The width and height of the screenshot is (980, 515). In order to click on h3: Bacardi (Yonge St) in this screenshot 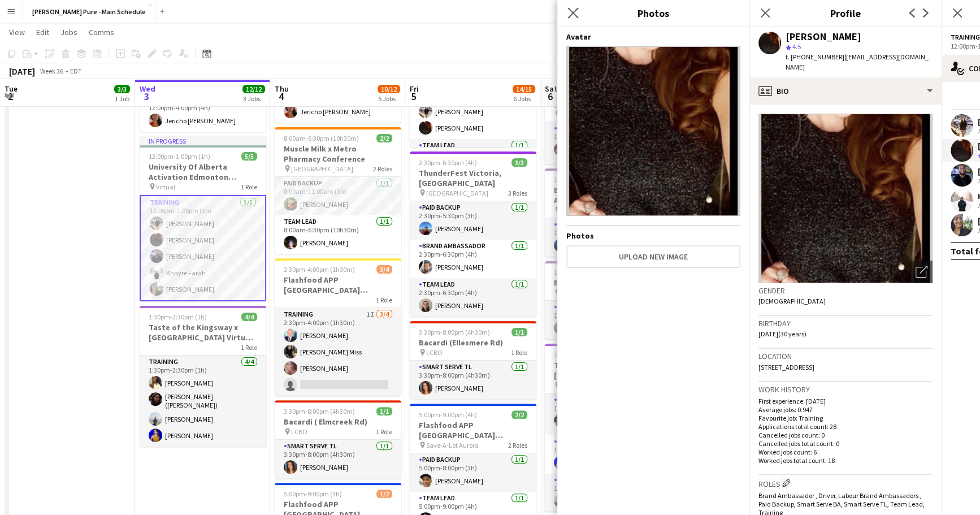, I will do `click(608, 282)`.